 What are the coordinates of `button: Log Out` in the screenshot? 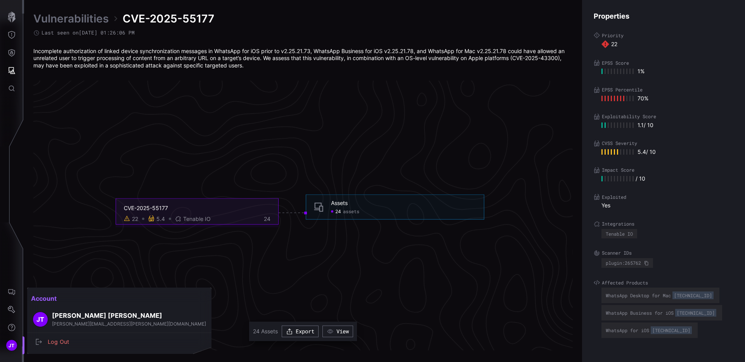 It's located at (119, 342).